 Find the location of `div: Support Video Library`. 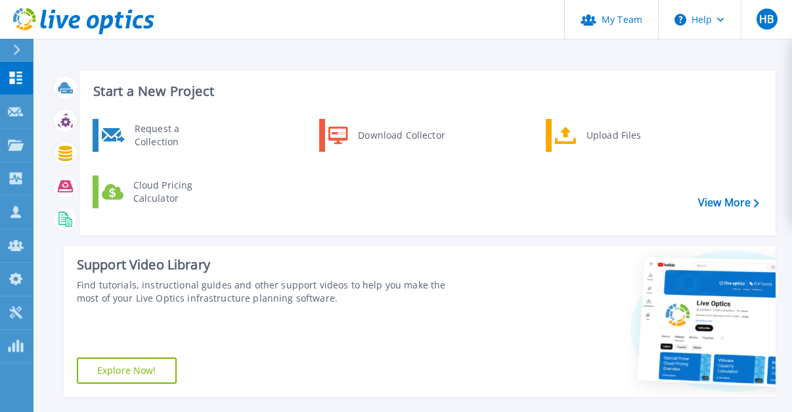

div: Support Video Library is located at coordinates (261, 265).